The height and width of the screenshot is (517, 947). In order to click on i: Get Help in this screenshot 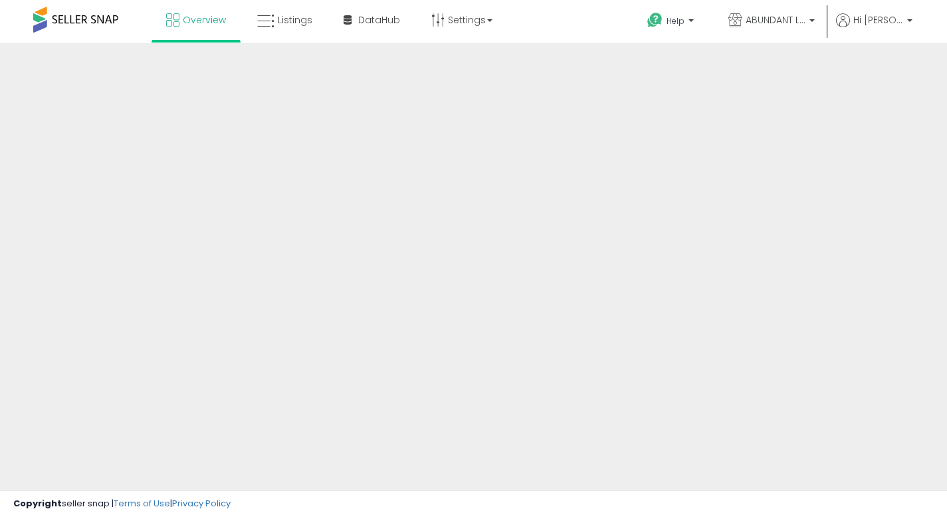, I will do `click(655, 20)`.